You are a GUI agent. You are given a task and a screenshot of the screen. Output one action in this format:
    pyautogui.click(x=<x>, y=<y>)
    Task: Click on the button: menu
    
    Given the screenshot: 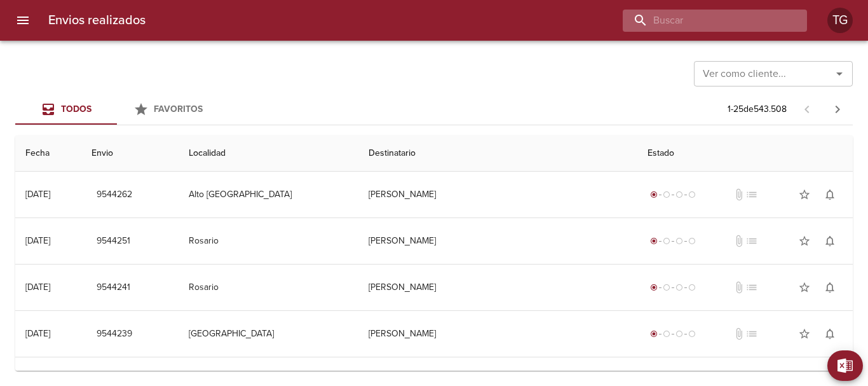 What is the action you would take?
    pyautogui.click(x=23, y=20)
    